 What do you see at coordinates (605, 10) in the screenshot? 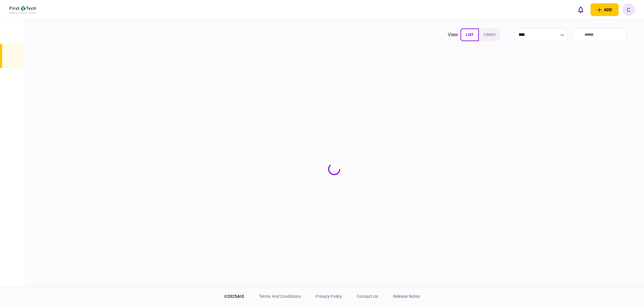
I see `button: open adding identity options` at bounding box center [605, 10].